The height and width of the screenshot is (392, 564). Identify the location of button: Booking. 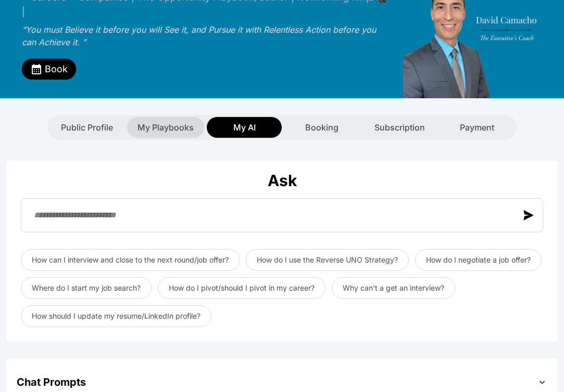
(321, 127).